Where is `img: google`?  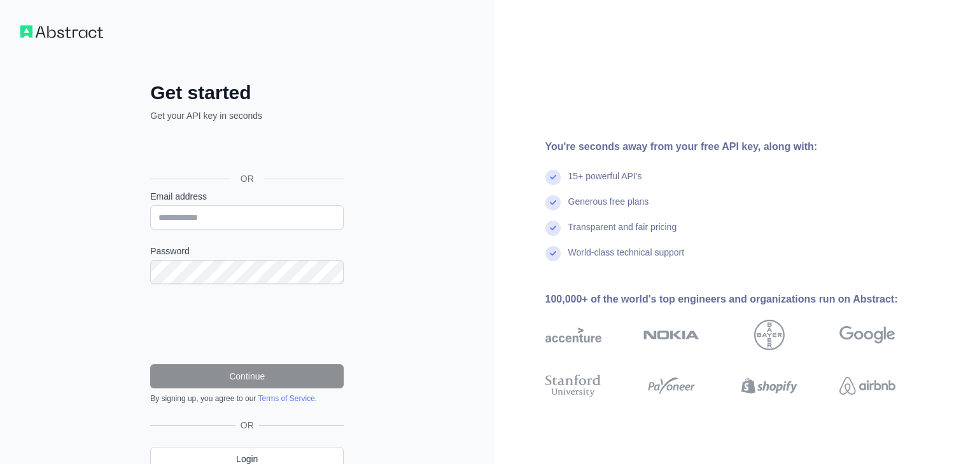
img: google is located at coordinates (867, 335).